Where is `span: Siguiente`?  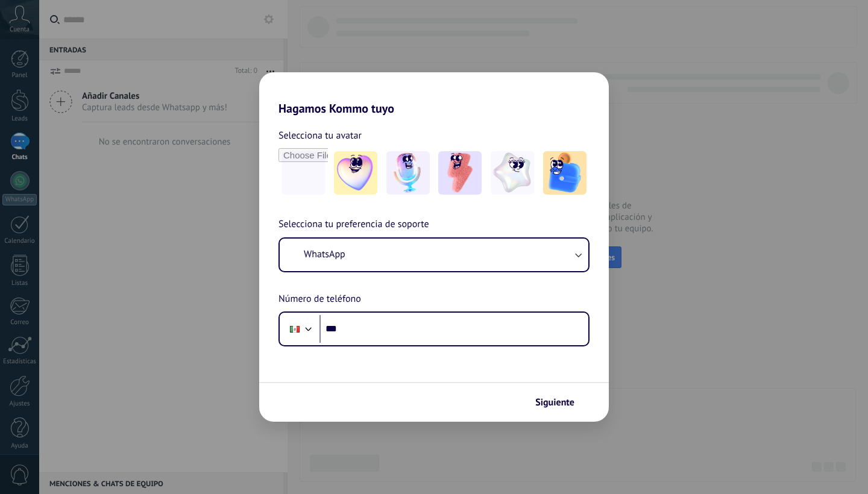
span: Siguiente is located at coordinates (555, 403).